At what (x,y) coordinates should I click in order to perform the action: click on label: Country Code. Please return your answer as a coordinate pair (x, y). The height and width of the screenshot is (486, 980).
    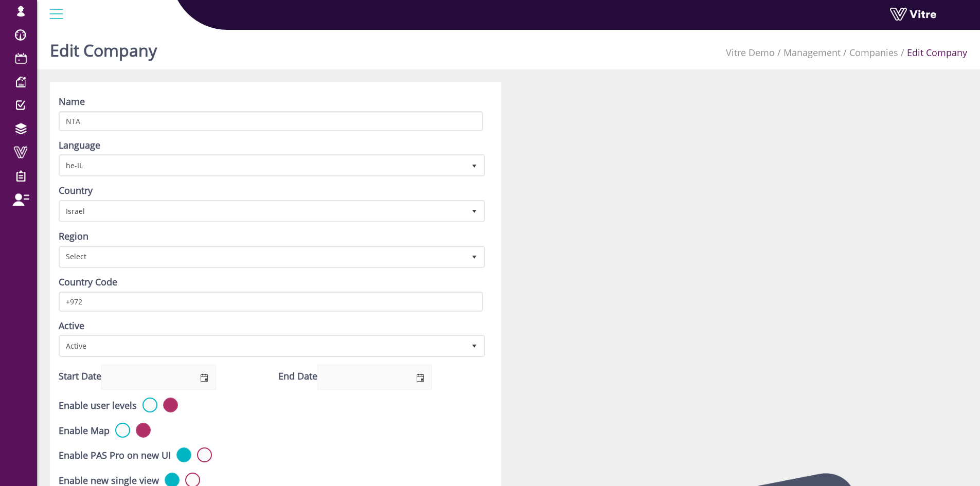
    Looking at the image, I should click on (88, 283).